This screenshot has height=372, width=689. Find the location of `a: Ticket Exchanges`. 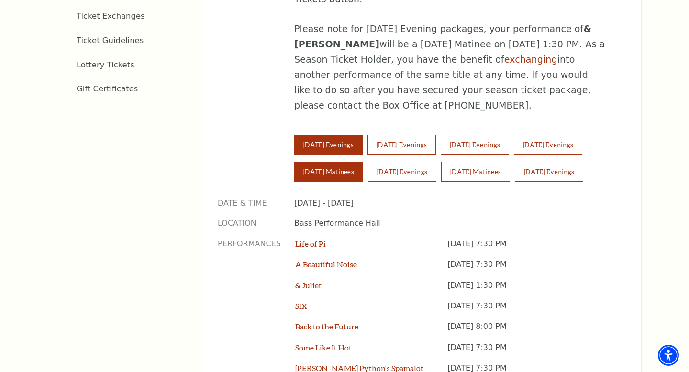

a: Ticket Exchanges is located at coordinates (110, 16).